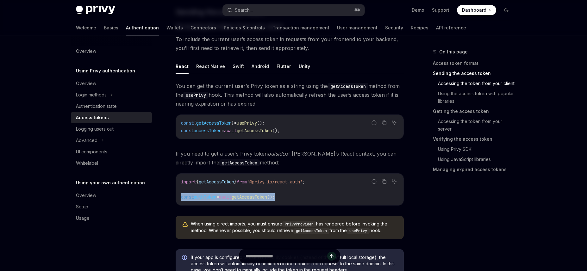 This screenshot has height=271, width=587. What do you see at coordinates (506, 10) in the screenshot?
I see `button: Toggle dark mode` at bounding box center [506, 10].